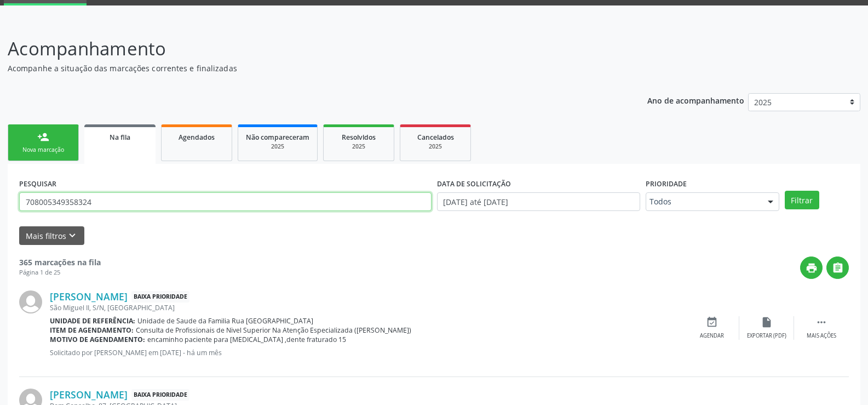 The image size is (868, 405). Describe the element at coordinates (538, 202) in the screenshot. I see `input: Selecione um intervalo` at that location.